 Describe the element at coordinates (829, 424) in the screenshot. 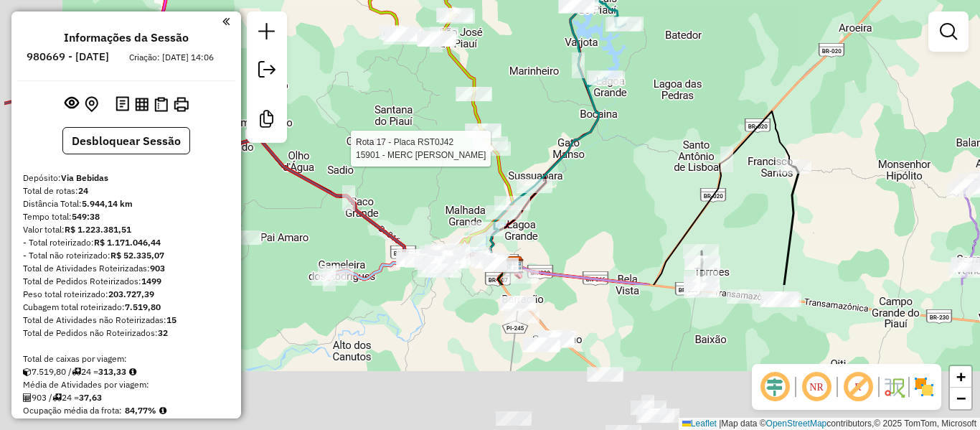

I see `div: Map data © contributors,© 2025 TomTom, Microsoft` at that location.